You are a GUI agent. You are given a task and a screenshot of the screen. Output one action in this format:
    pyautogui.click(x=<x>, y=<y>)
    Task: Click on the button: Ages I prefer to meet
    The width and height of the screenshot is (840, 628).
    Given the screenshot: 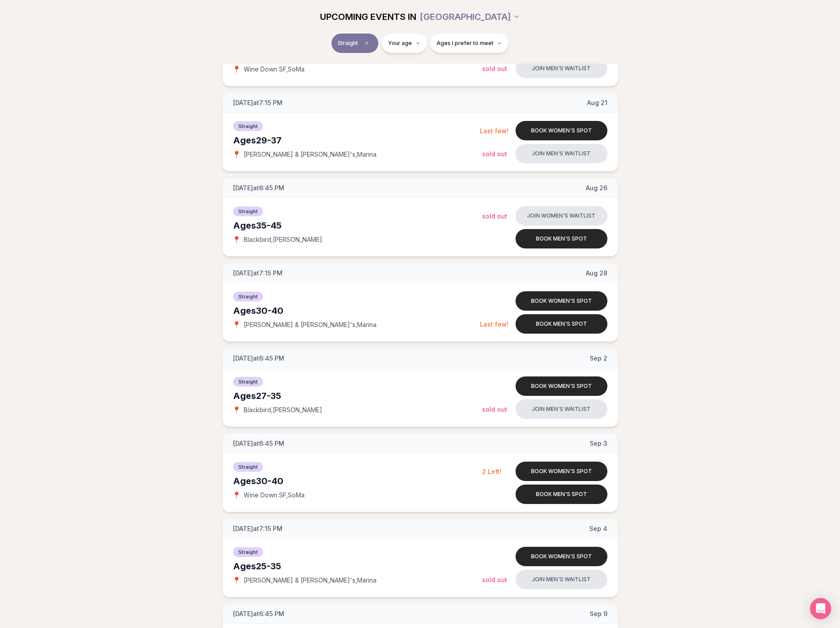 What is the action you would take?
    pyautogui.click(x=469, y=43)
    